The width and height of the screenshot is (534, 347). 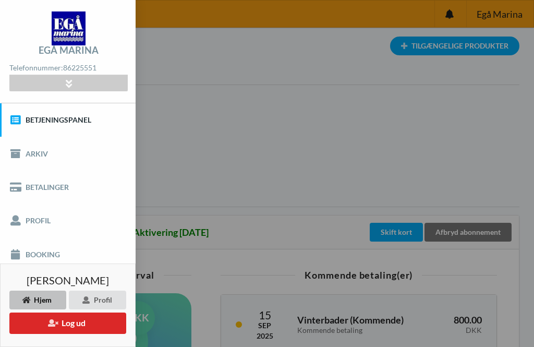 I want to click on div: Profil, so click(x=98, y=300).